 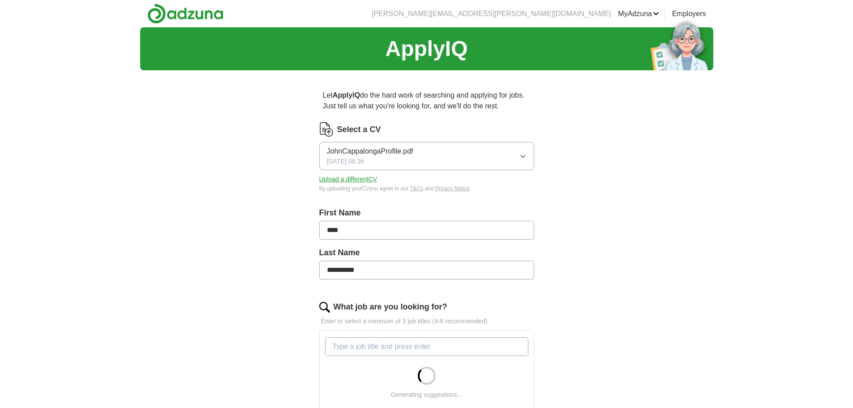 I want to click on a: MyAdzuna, so click(x=639, y=14).